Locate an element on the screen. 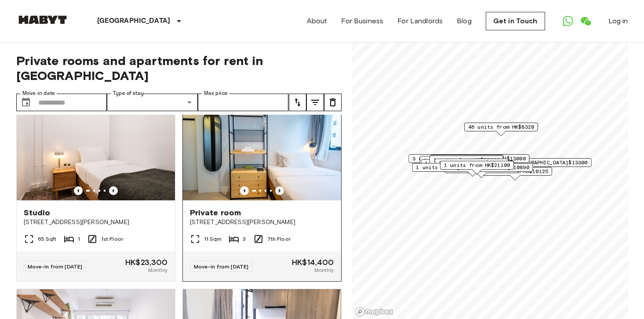 This screenshot has width=644, height=319. img: Habyt is located at coordinates (42, 20).